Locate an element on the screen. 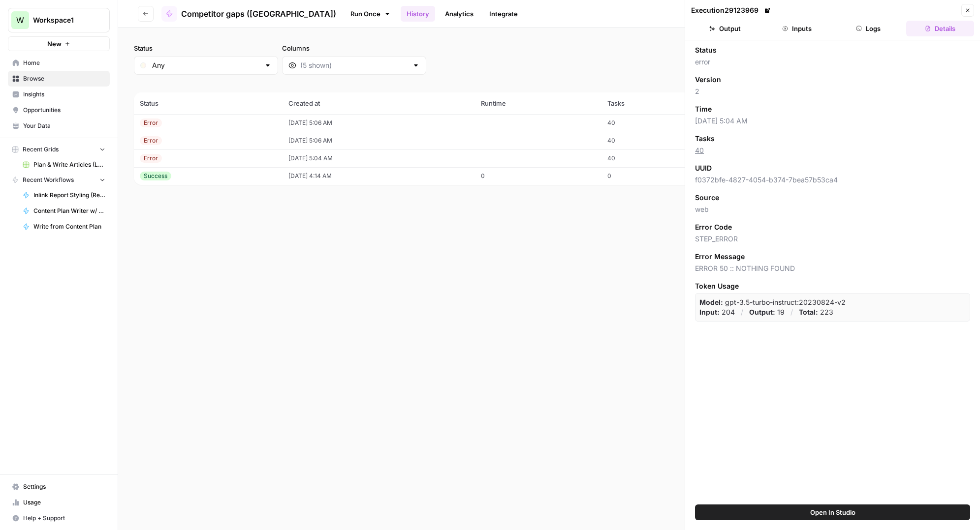 The image size is (980, 530). button: Open In Studio is located at coordinates (832, 513).